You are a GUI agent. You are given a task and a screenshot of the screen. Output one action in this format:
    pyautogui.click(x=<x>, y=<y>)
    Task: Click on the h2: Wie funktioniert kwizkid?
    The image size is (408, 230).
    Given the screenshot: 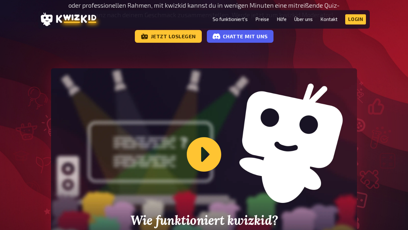 What is the action you would take?
    pyautogui.click(x=204, y=221)
    